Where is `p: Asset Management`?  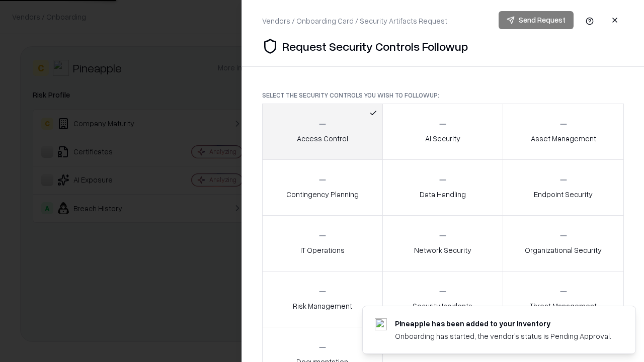 p: Asset Management is located at coordinates (564, 138).